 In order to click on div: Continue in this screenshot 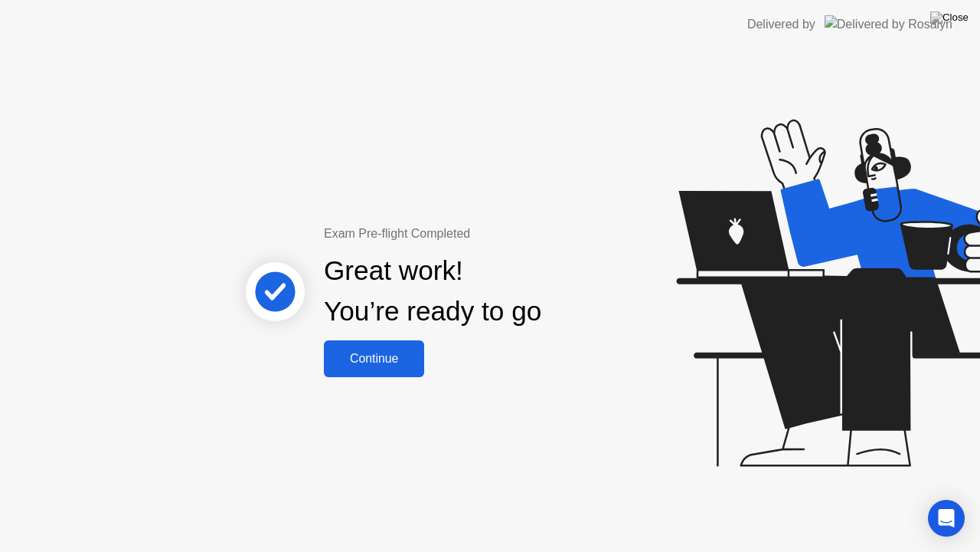, I will do `click(374, 359)`.